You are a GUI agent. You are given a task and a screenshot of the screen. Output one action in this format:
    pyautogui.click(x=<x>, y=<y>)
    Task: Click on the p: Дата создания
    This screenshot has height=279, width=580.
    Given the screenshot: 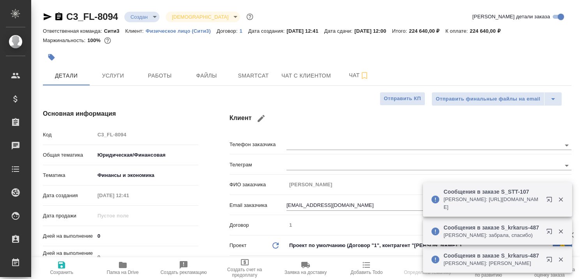 What is the action you would take?
    pyautogui.click(x=69, y=196)
    